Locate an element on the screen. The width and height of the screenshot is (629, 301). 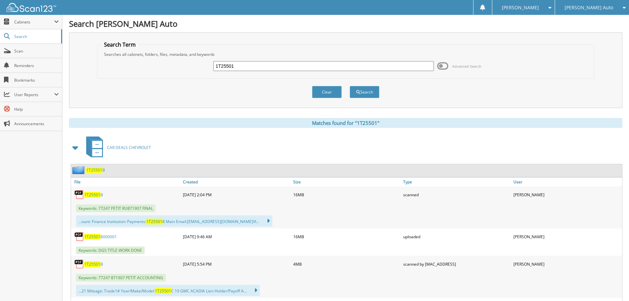
a: 1T25501B000001 is located at coordinates (100, 236).